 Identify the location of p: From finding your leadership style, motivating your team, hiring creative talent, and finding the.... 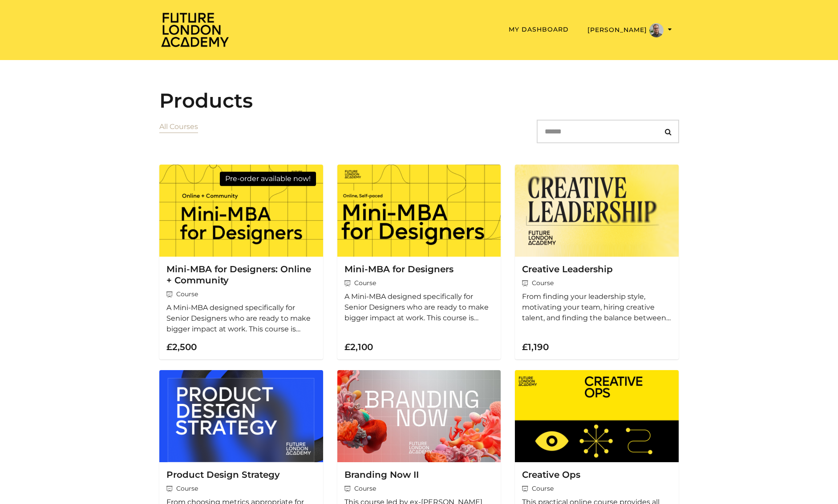
(597, 307).